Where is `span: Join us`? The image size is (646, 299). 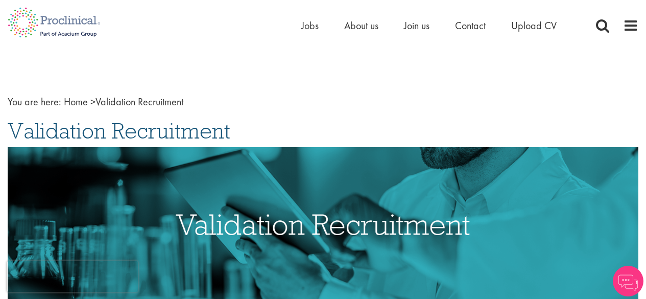 span: Join us is located at coordinates (416, 26).